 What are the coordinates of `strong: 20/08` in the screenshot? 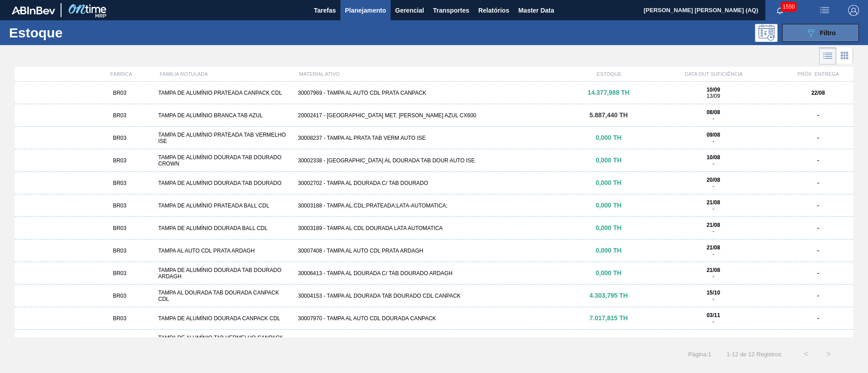 It's located at (713, 180).